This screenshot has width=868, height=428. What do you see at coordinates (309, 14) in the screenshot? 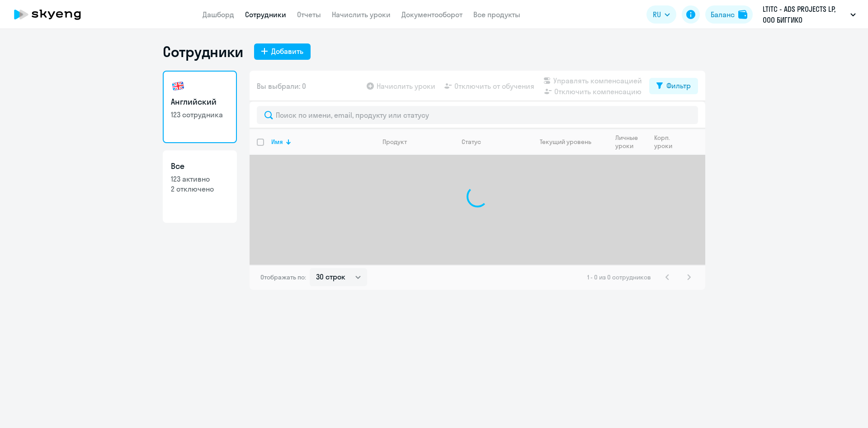
I see `a: Отчеты` at bounding box center [309, 14].